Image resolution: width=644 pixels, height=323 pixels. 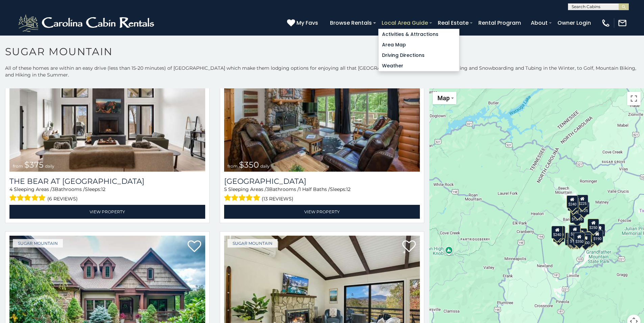 What do you see at coordinates (453, 23) in the screenshot?
I see `a: Real Estate` at bounding box center [453, 23].